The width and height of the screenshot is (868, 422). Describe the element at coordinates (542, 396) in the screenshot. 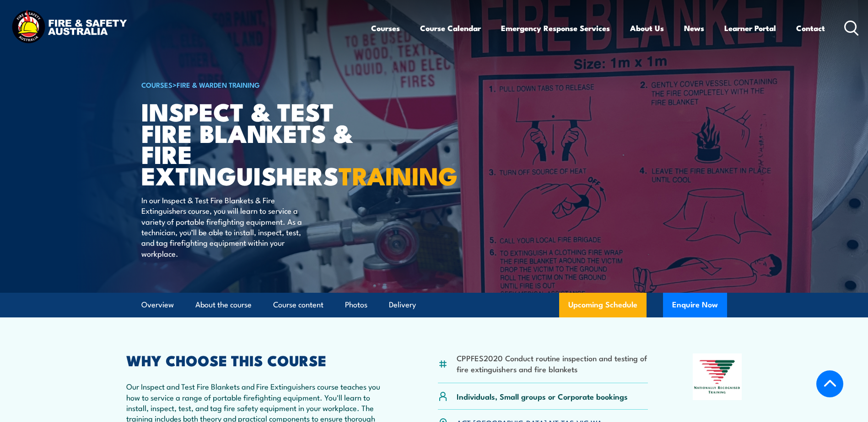

I see `p: Individuals, Small groups or Corporate bookings` at that location.